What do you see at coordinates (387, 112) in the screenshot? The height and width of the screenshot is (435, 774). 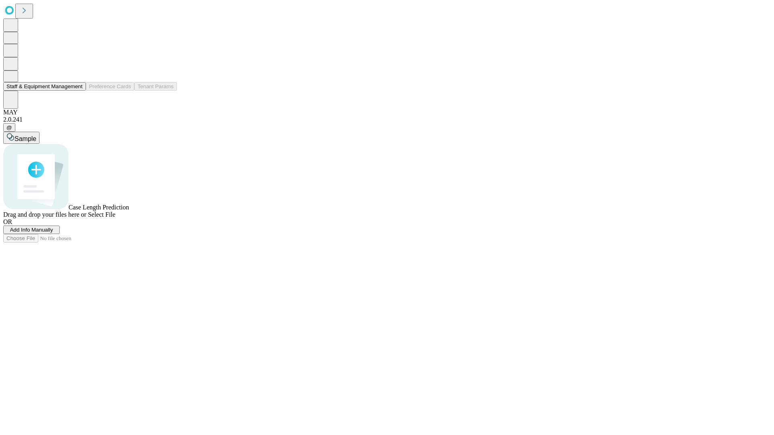 I see `div: MAY` at bounding box center [387, 112].